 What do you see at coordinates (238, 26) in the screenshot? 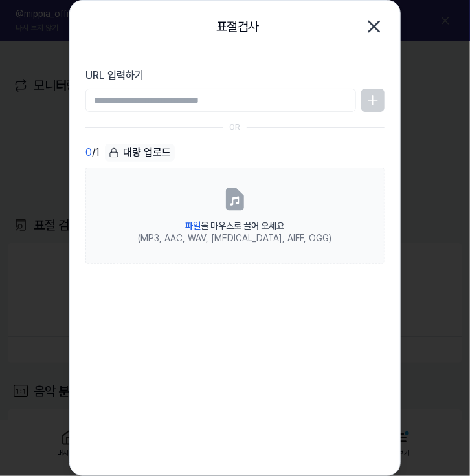
I see `h2: 표절검사` at bounding box center [238, 26].